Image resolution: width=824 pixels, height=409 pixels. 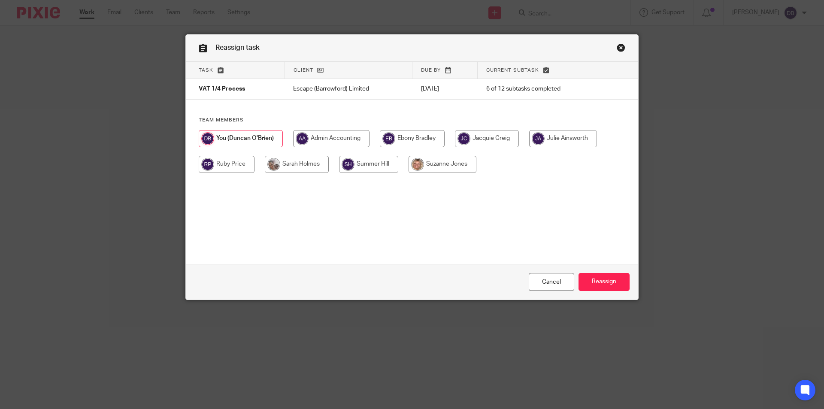 What do you see at coordinates (513, 70) in the screenshot?
I see `span: Current subtask` at bounding box center [513, 70].